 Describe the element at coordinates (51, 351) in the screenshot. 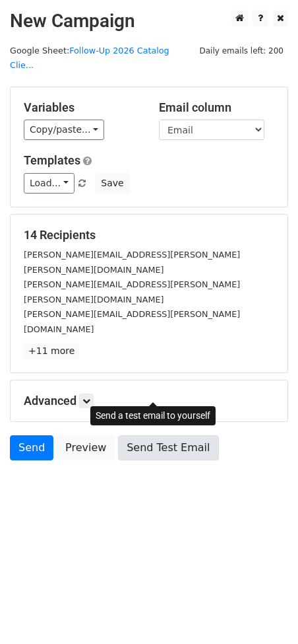

I see `a: +11 more` at that location.